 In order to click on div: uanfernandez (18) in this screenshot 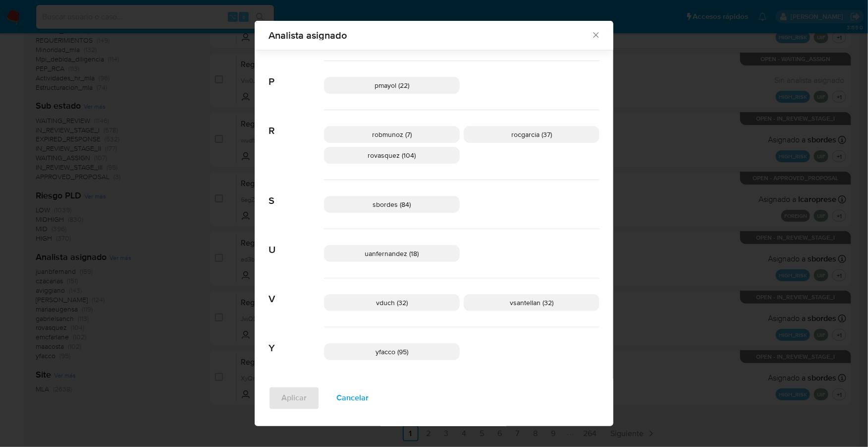, I will do `click(392, 254)`.